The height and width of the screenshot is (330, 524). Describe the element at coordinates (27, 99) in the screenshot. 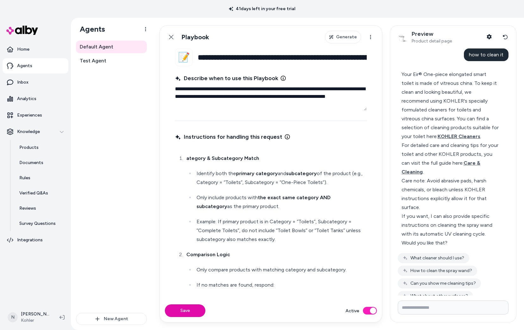

I see `p: Analytics` at that location.